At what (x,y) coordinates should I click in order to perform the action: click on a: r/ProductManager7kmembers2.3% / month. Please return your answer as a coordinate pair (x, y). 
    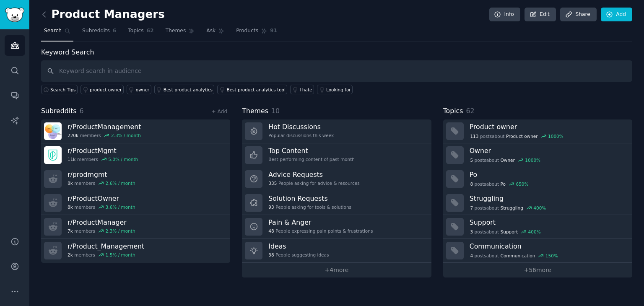
    Looking at the image, I should click on (135, 226).